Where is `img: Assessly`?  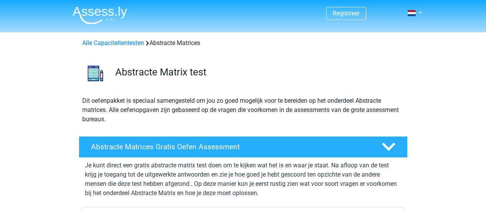 img: Assessly is located at coordinates (100, 15).